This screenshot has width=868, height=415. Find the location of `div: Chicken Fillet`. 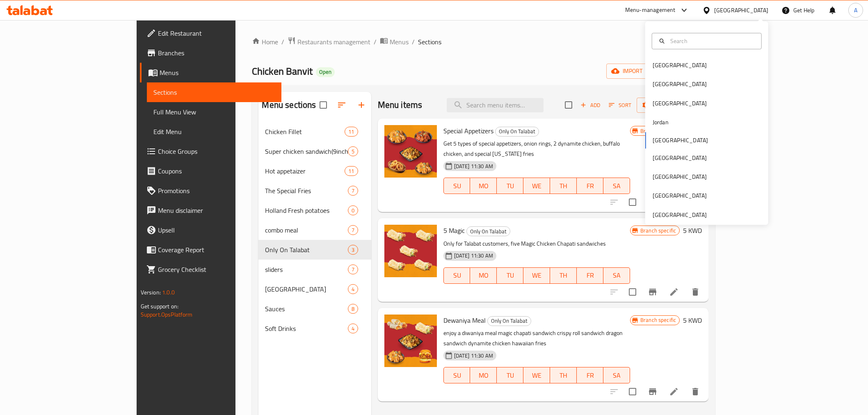

div: Chicken Fillet is located at coordinates (305, 131).